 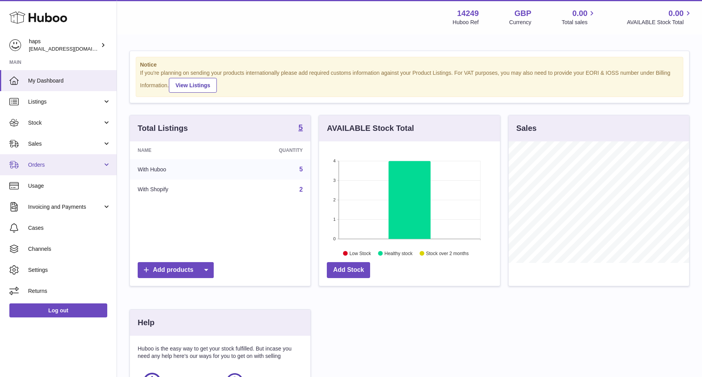 What do you see at coordinates (175, 270) in the screenshot?
I see `a: Add products` at bounding box center [175, 270].